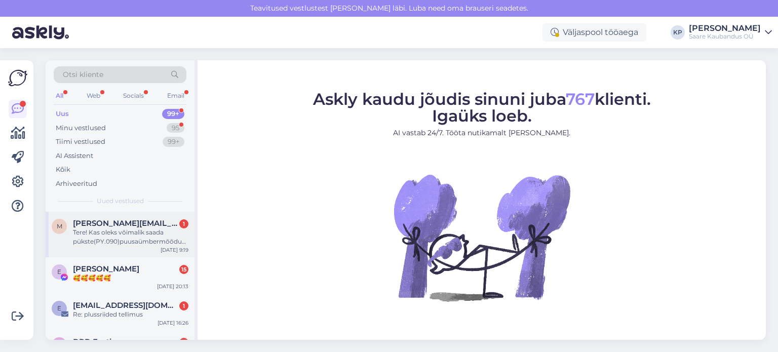  What do you see at coordinates (83, 74) in the screenshot?
I see `span: Otsi kliente` at bounding box center [83, 74].